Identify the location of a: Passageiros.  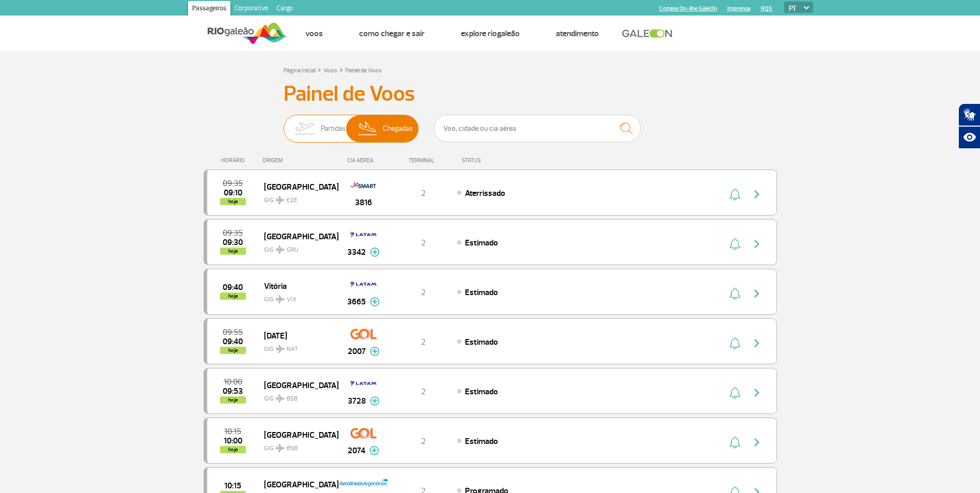
(209, 10).